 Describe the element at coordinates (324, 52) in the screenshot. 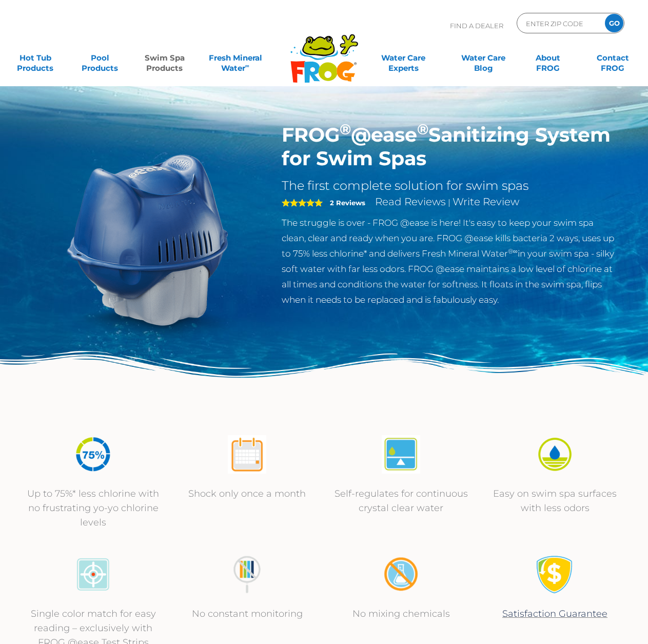

I see `img: Frog Products Logo` at that location.